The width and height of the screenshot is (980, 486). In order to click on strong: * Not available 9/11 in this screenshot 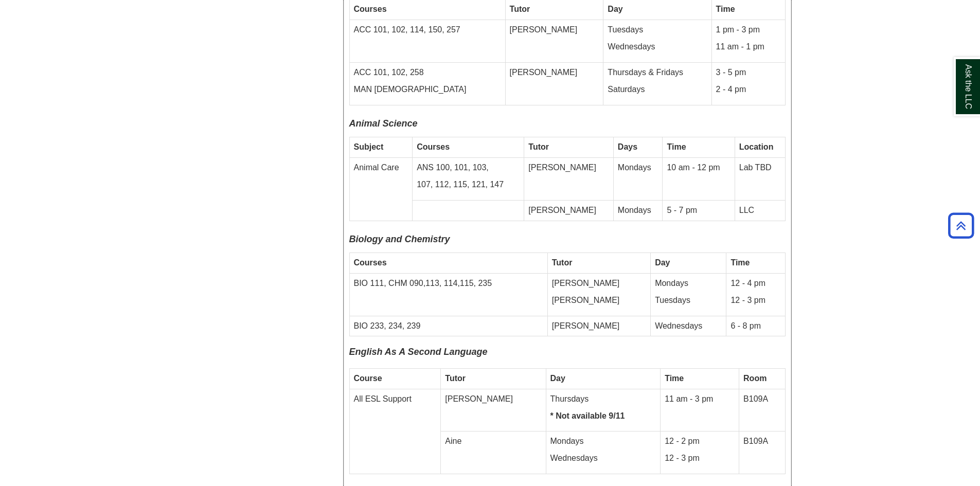, I will do `click(588, 416)`.